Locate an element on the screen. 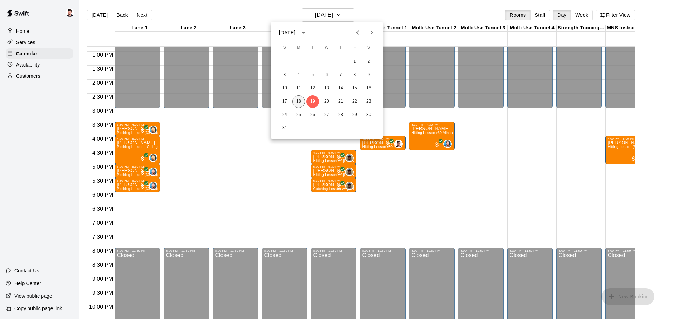 This screenshot has height=319, width=673. span: Friday is located at coordinates (355, 48).